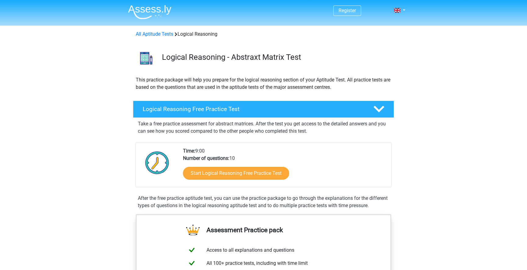  What do you see at coordinates (275, 57) in the screenshot?
I see `h3: Logical Reasoning - Abstraxt Matrix Test` at bounding box center [275, 57].